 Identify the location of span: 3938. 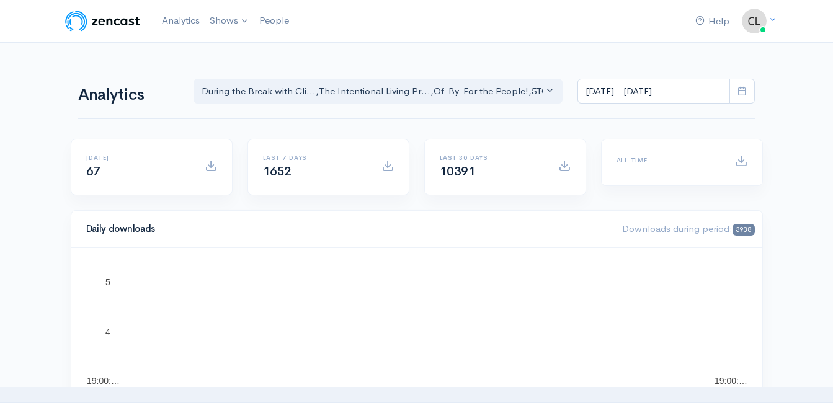
(743, 229).